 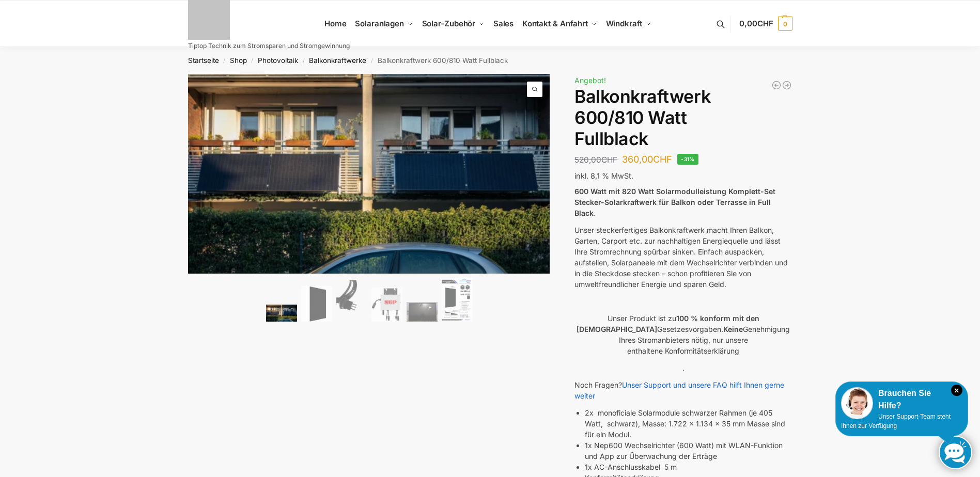 I want to click on span: 0, so click(x=785, y=24).